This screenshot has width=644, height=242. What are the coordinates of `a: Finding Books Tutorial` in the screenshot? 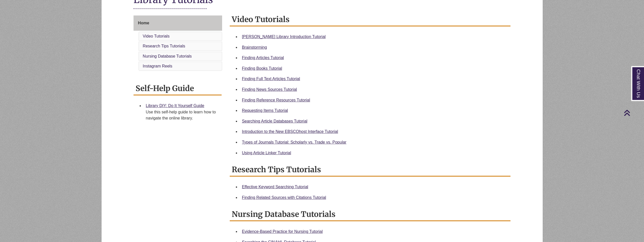 It's located at (262, 68).